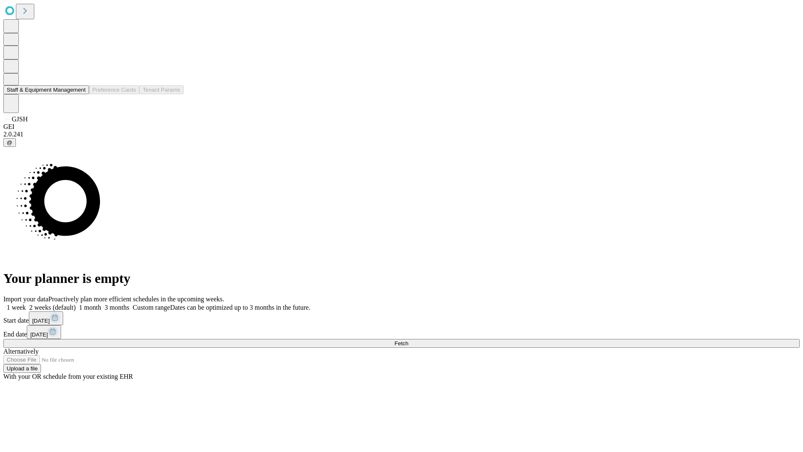 This screenshot has height=452, width=803. Describe the element at coordinates (401, 343) in the screenshot. I see `button: Fetch` at that location.